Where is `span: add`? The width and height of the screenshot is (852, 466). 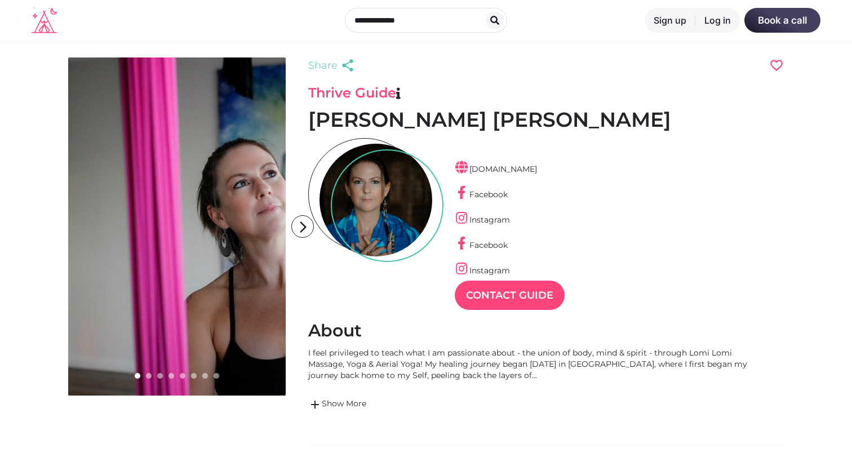 span: add is located at coordinates (315, 405).